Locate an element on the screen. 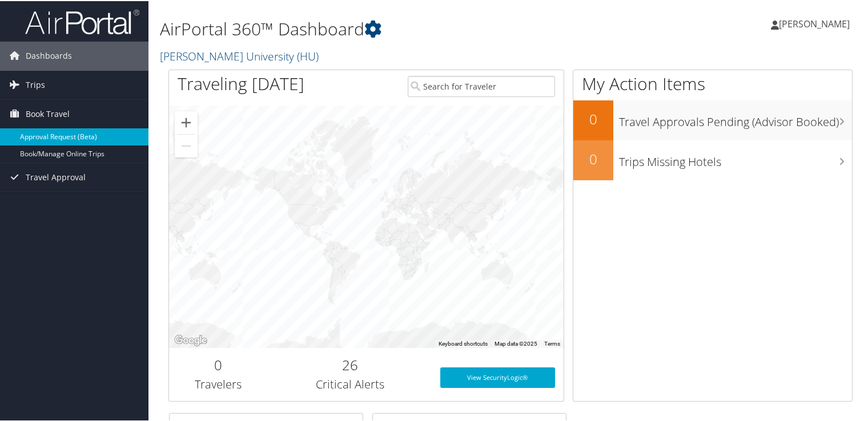 Image resolution: width=868 pixels, height=421 pixels. span: Trips is located at coordinates (35, 84).